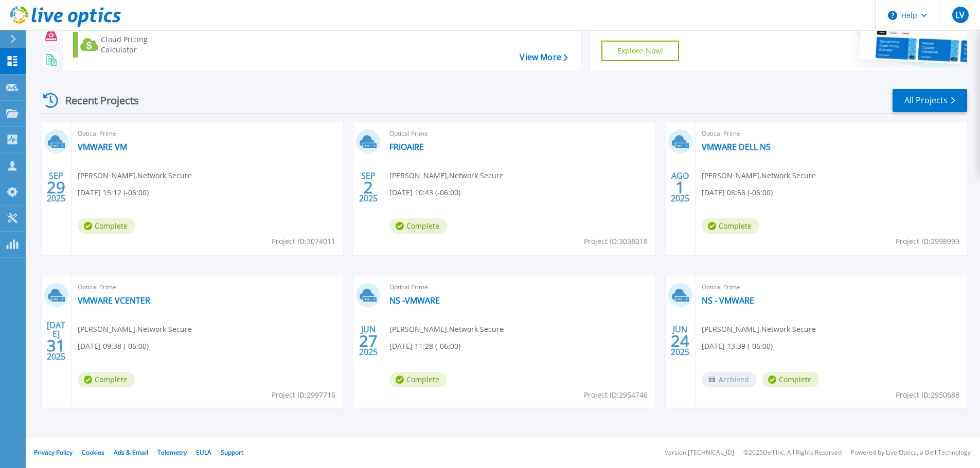  What do you see at coordinates (304, 395) in the screenshot?
I see `span: Project ID: 2997716` at bounding box center [304, 395].